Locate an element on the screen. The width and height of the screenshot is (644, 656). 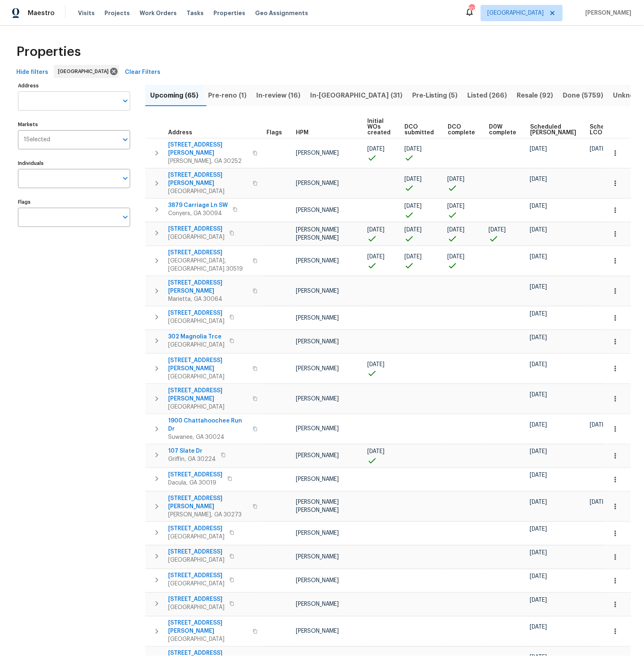
span: Griffin, GA 30224 is located at coordinates (192, 459).